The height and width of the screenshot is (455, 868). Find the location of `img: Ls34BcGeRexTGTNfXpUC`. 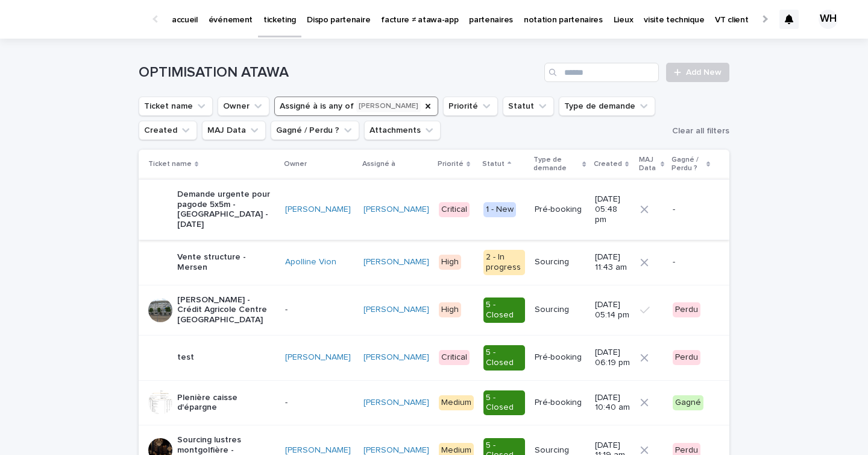

img: Ls34BcGeRexTGTNfXpUC is located at coordinates (82, 20).